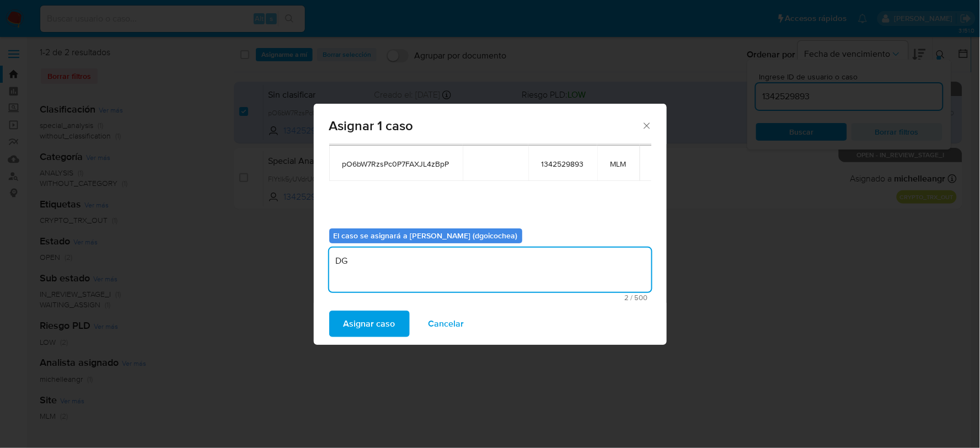  I want to click on textarea: DG, so click(490, 270).